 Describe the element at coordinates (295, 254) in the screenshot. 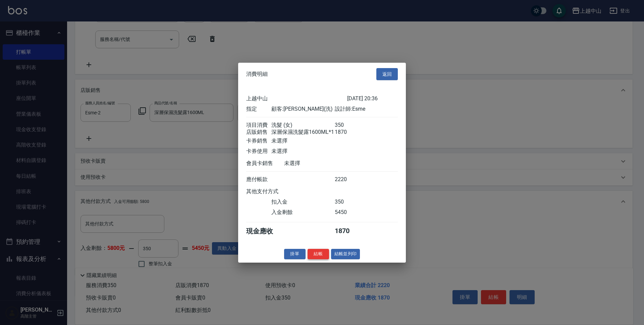

I see `button: 掛單` at that location.